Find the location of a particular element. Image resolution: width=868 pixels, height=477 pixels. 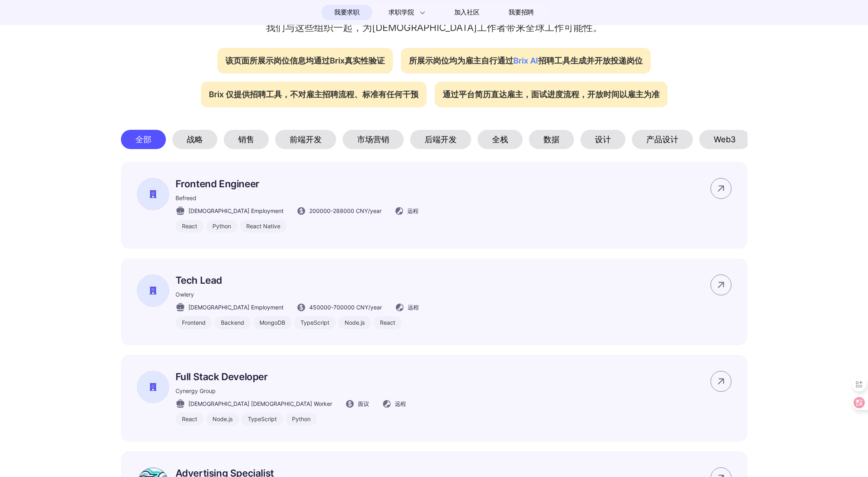

p: Tech Lead is located at coordinates (297, 280).